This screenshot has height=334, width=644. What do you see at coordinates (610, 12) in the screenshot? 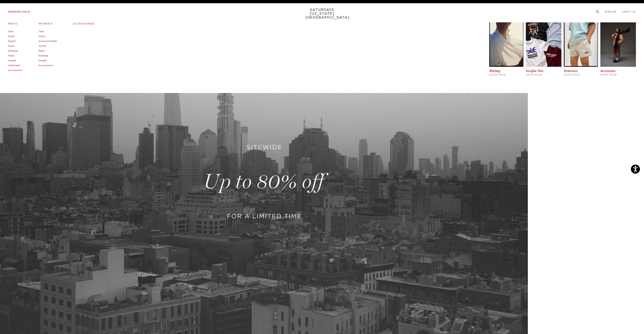
I see `a: Sign In` at bounding box center [610, 12].